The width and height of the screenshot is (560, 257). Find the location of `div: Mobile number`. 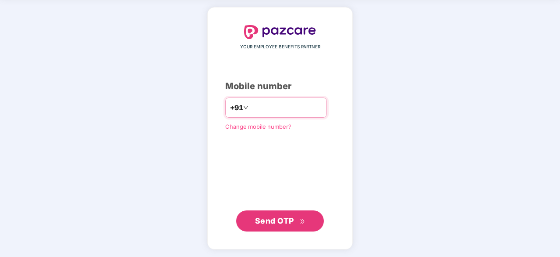

div: Mobile number is located at coordinates (280, 86).